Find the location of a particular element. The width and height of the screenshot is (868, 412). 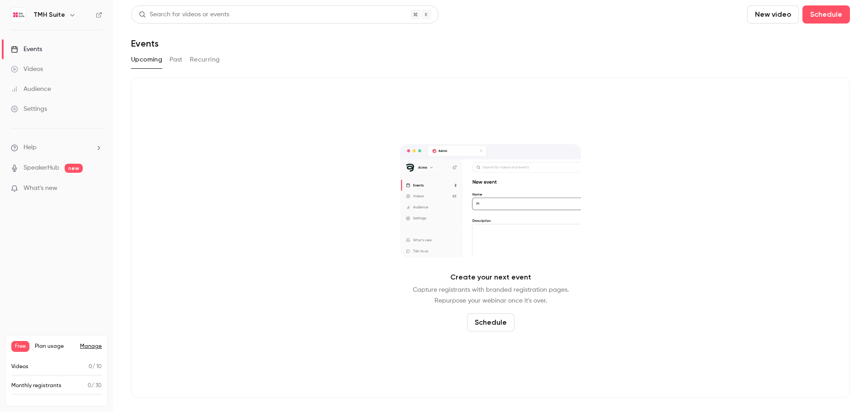

li: help-dropdown-opener is located at coordinates (56, 148).